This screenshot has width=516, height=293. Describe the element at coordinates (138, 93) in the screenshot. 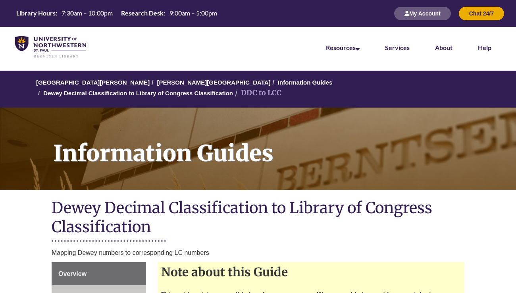

I see `a: Dewey Decimal Classification to Library of Congress Classification` at that location.